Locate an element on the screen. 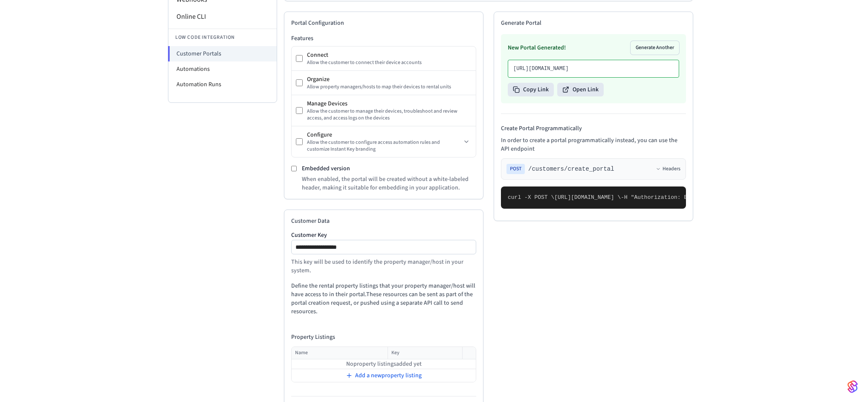 The height and width of the screenshot is (402, 868). div: Allow the customer to connect their device accounts is located at coordinates (389, 63).